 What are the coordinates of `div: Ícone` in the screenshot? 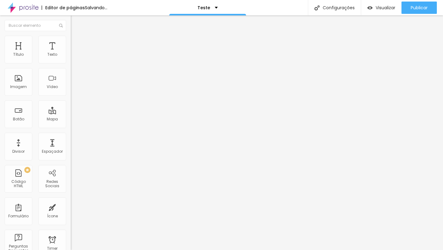 It's located at (52, 216).